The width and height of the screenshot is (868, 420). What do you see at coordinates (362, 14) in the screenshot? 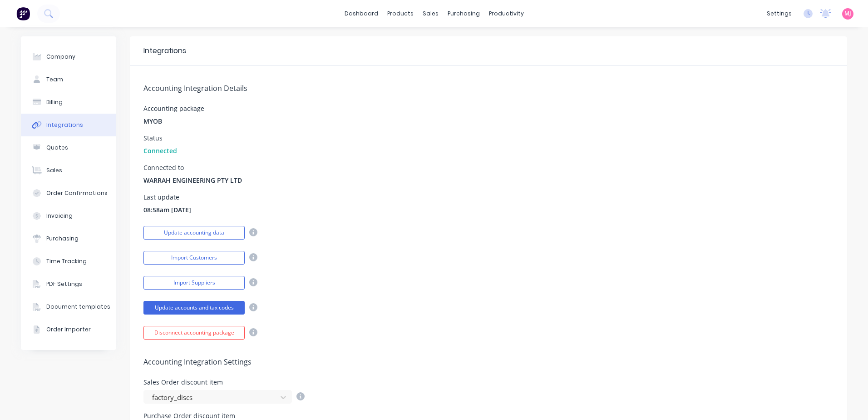
I see `a: dashboard` at bounding box center [362, 14].